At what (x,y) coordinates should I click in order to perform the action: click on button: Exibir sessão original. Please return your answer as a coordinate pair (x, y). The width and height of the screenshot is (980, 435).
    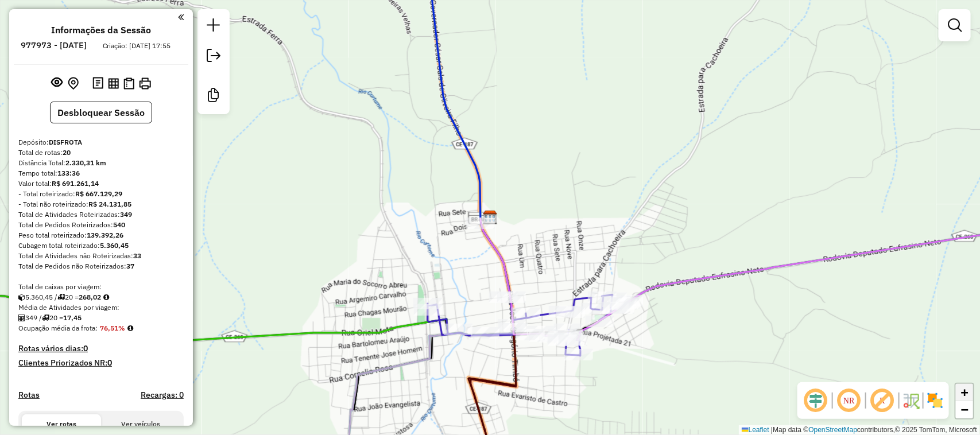
    Looking at the image, I should click on (58, 83).